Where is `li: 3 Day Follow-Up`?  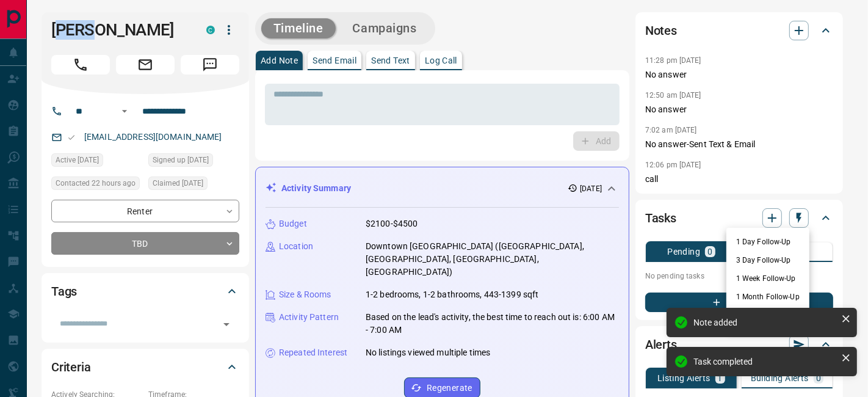
li: 3 Day Follow-Up is located at coordinates (768, 260).